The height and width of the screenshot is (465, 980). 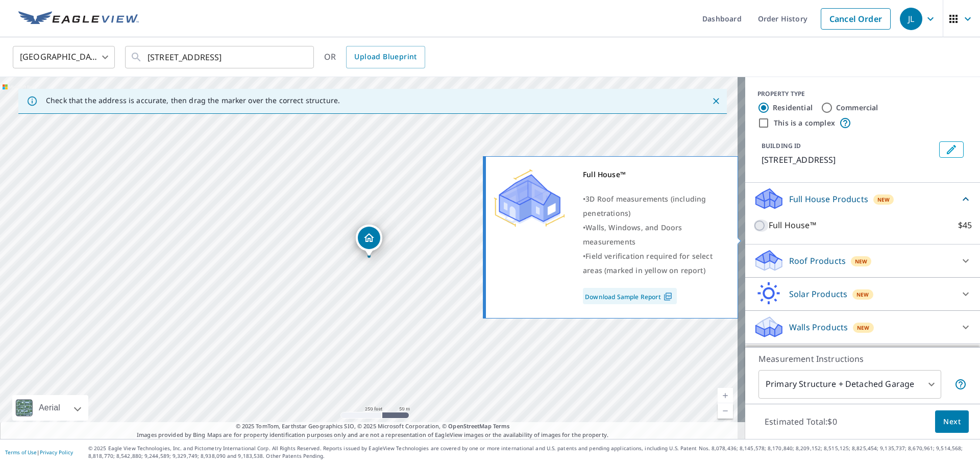 What do you see at coordinates (369, 240) in the screenshot?
I see `div: Dropped pin, building 1, Residential property, 132 Hampton Roads Ave Hampton, VA 23661` at bounding box center [369, 240].